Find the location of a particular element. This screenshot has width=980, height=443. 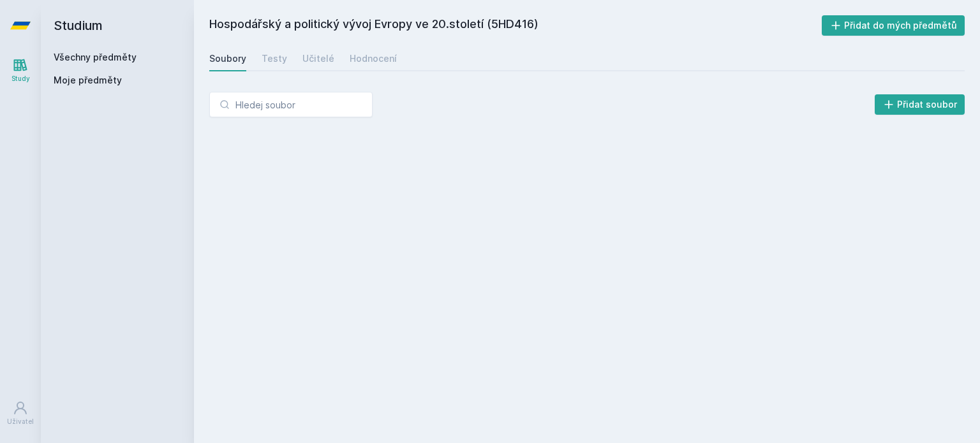

div: Study is located at coordinates (20, 79).